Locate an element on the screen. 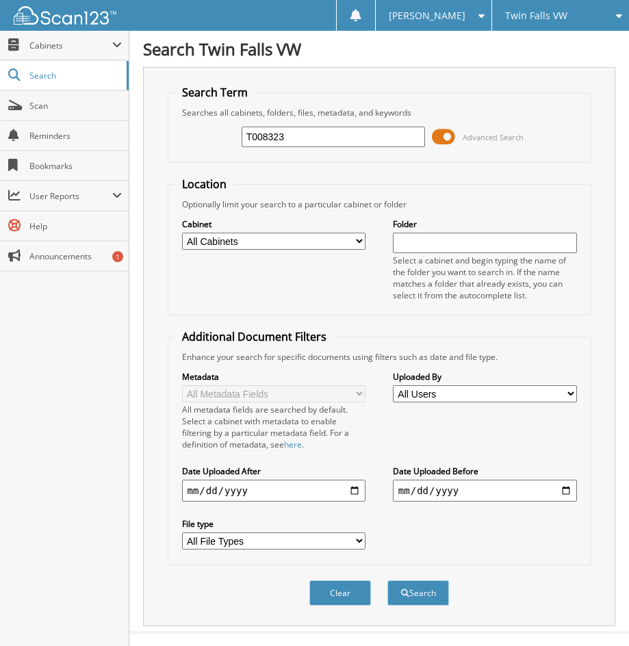 The image size is (629, 646). div: All metadata fields are searched by default. Select a cabinet with metadata to enable filtering b... is located at coordinates (274, 427).